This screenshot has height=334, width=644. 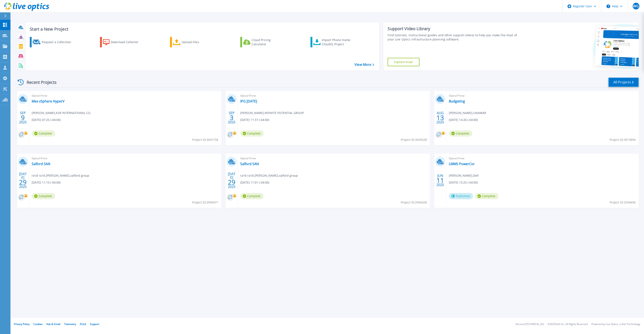 I want to click on li: Powered by Live Optics, a Dell Technology, so click(x=616, y=324).